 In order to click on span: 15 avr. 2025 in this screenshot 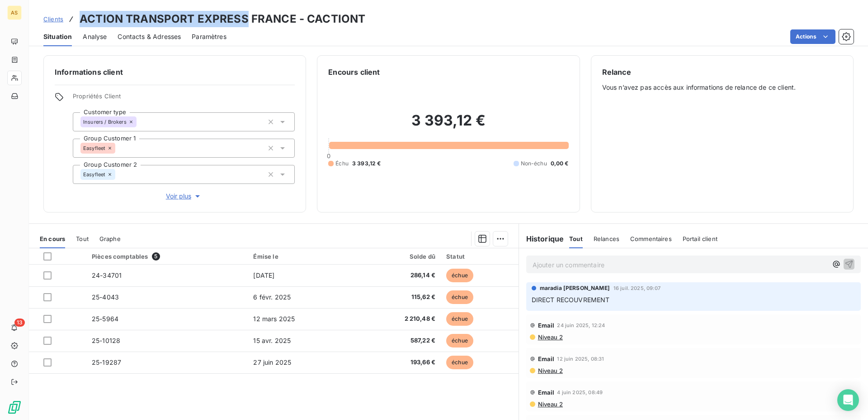, I will do `click(272, 340)`.